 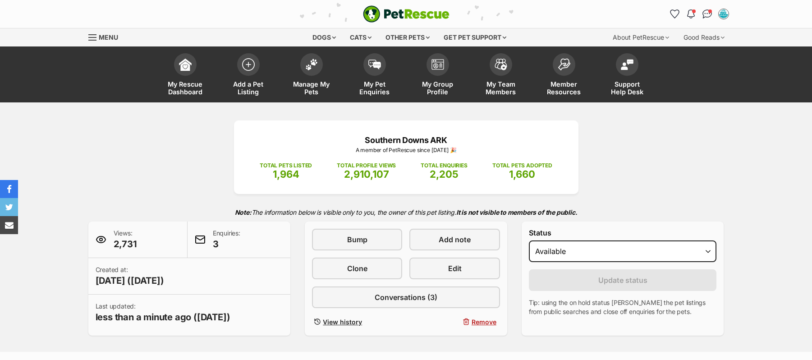 What do you see at coordinates (312, 64) in the screenshot?
I see `img: manage-my-pets-icon-02211641906a0b7f246fdf0571729dbe1e7629f14944591b6c1af311fb30b64b.svg` at bounding box center [312, 64].